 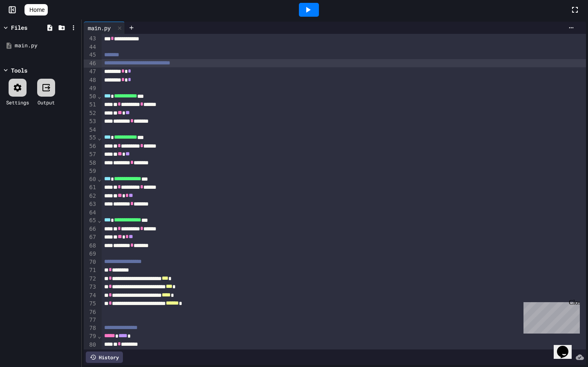 What do you see at coordinates (90, 96) in the screenshot?
I see `div: 50` at bounding box center [90, 96].